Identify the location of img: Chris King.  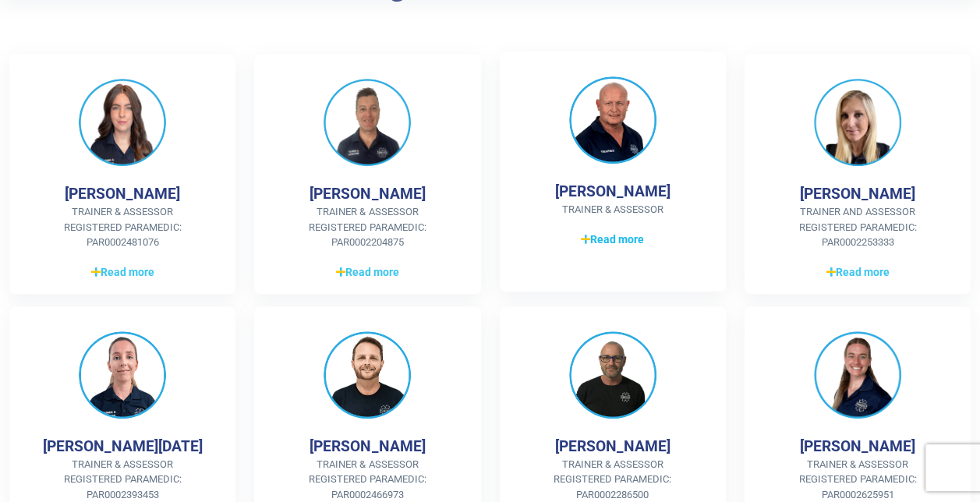
(367, 122).